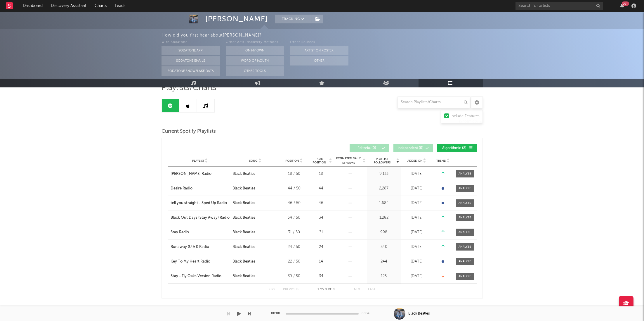 Image resolution: width=644 pixels, height=321 pixels. I want to click on button: Previous, so click(291, 289).